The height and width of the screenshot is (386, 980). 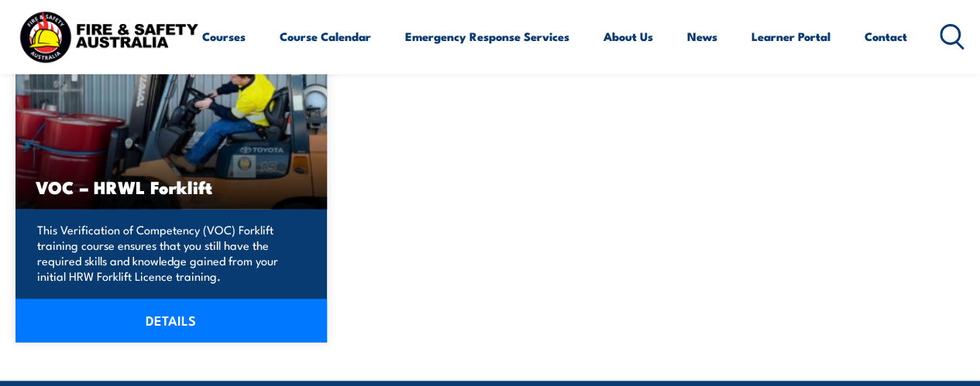 I want to click on a: Contact, so click(x=885, y=36).